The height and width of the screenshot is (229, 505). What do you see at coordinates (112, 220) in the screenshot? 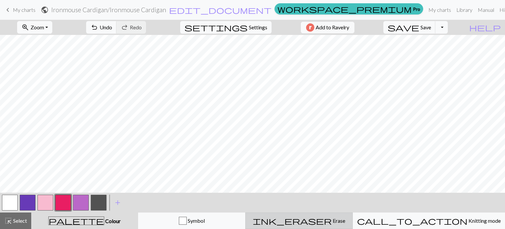
I see `span: Colour` at bounding box center [112, 220].